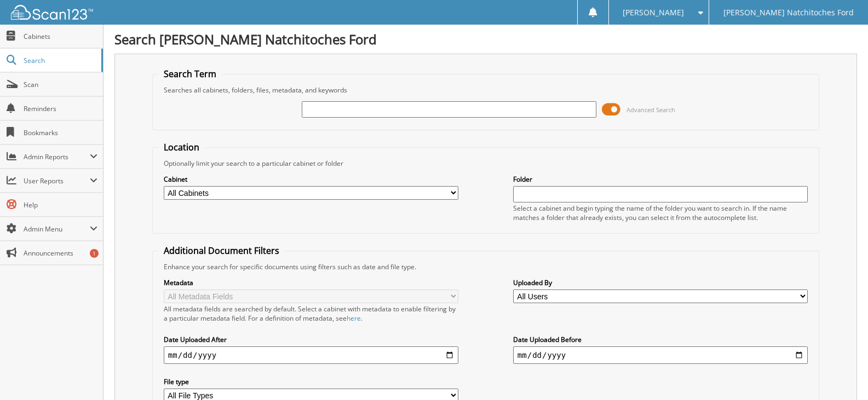  Describe the element at coordinates (660, 355) in the screenshot. I see `input: end` at that location.